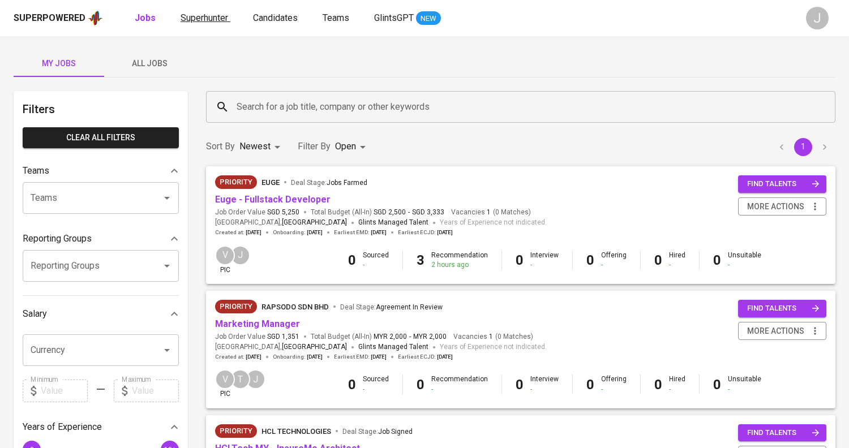 This screenshot has height=448, width=849. Describe the element at coordinates (225, 260) in the screenshot. I see `div: pic` at that location.